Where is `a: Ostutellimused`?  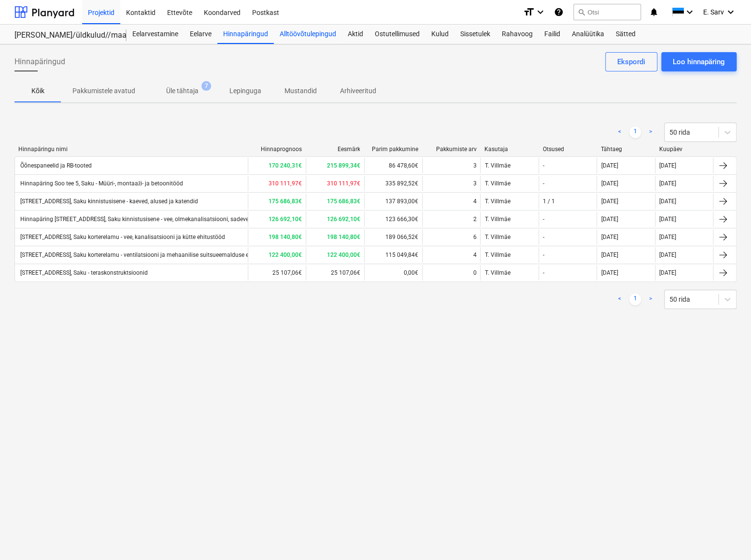
a: Ostutellimused is located at coordinates (397, 34).